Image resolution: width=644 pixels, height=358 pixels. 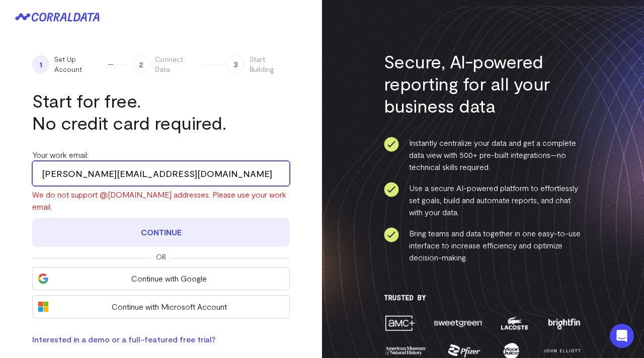 What do you see at coordinates (161, 278) in the screenshot?
I see `button: Continue with Google` at bounding box center [161, 278].